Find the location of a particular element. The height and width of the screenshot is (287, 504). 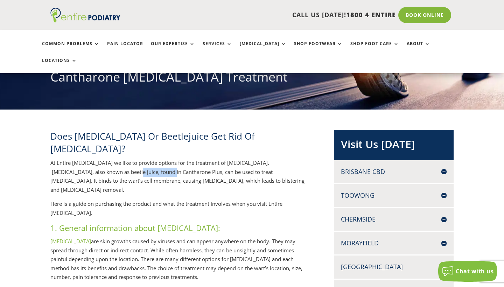

a: Our Expertise is located at coordinates (173, 49).